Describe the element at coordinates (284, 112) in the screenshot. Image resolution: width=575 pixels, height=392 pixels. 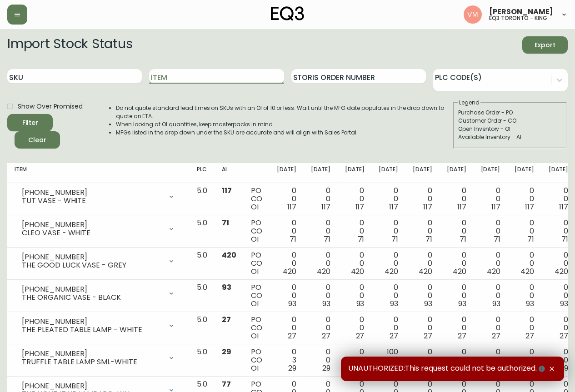
I see `li: Do not quote standard lead times on SKUs with an OI of 10 or less. Wait until the MFG date popula...` at that location.